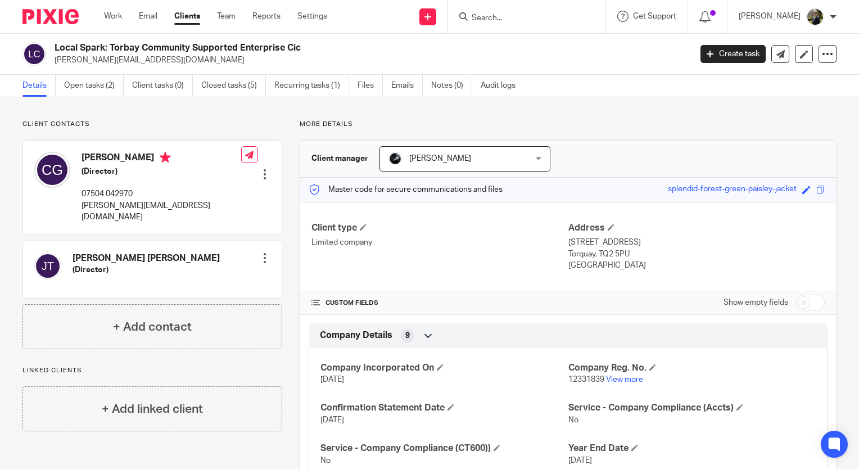 The width and height of the screenshot is (859, 469). What do you see at coordinates (148, 16) in the screenshot?
I see `a: Email` at bounding box center [148, 16].